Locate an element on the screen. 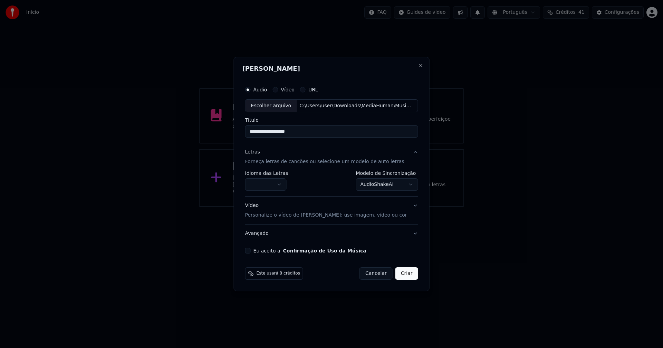  label: Idioma das Letras is located at coordinates (267, 174).